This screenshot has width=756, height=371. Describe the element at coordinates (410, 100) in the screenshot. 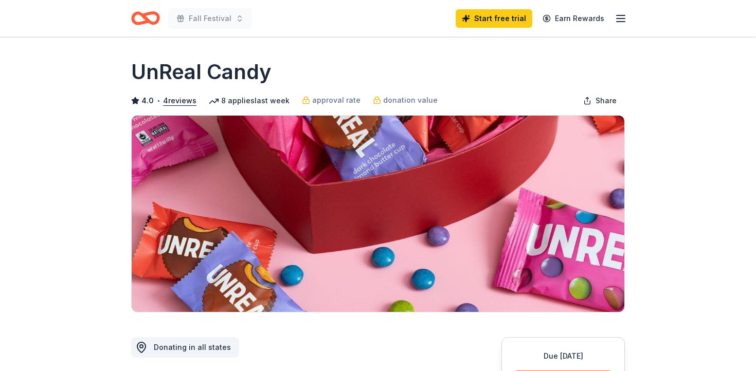

I see `span: donation value` at that location.